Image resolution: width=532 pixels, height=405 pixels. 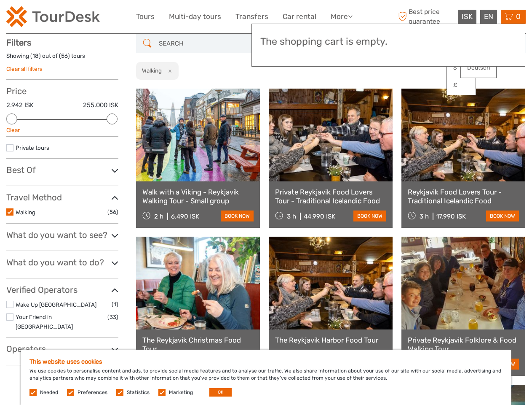 What do you see at coordinates (388, 42) in the screenshot?
I see `h3: The shopping cart is empty.` at bounding box center [388, 42].